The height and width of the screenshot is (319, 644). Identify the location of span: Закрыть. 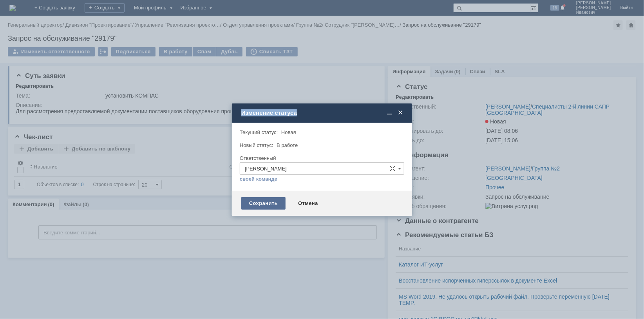
(401, 113).